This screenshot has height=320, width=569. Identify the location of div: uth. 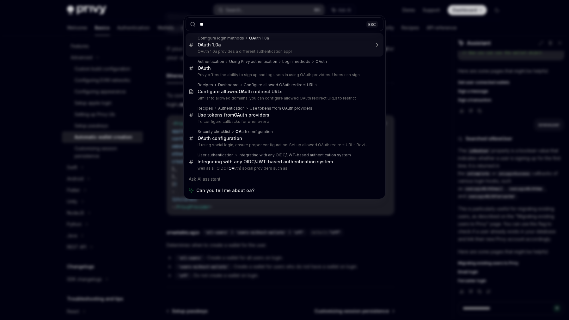
(204, 68).